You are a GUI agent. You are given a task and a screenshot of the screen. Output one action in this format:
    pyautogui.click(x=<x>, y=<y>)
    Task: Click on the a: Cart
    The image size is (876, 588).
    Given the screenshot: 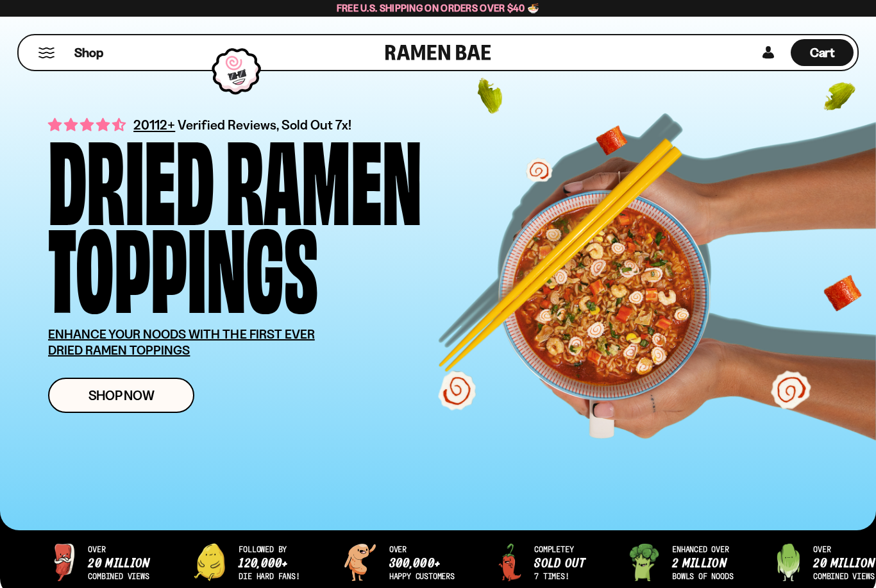 What is the action you would take?
    pyautogui.click(x=822, y=52)
    